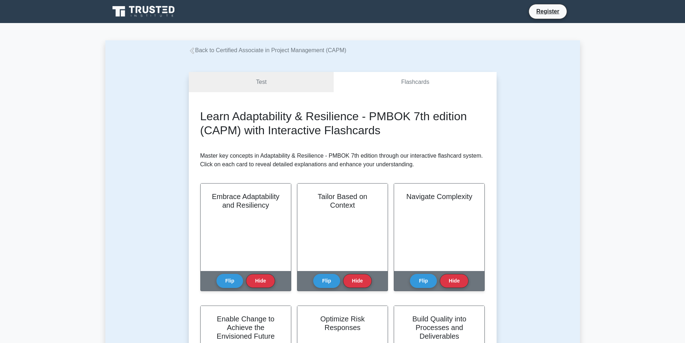 This screenshot has width=685, height=343. Describe the element at coordinates (439, 196) in the screenshot. I see `h2: Navigate Complexity` at that location.